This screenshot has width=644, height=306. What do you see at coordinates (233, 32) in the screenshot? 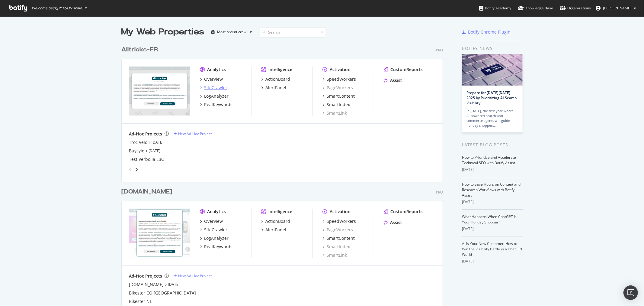
I see `div: Most recent crawl` at bounding box center [233, 32].